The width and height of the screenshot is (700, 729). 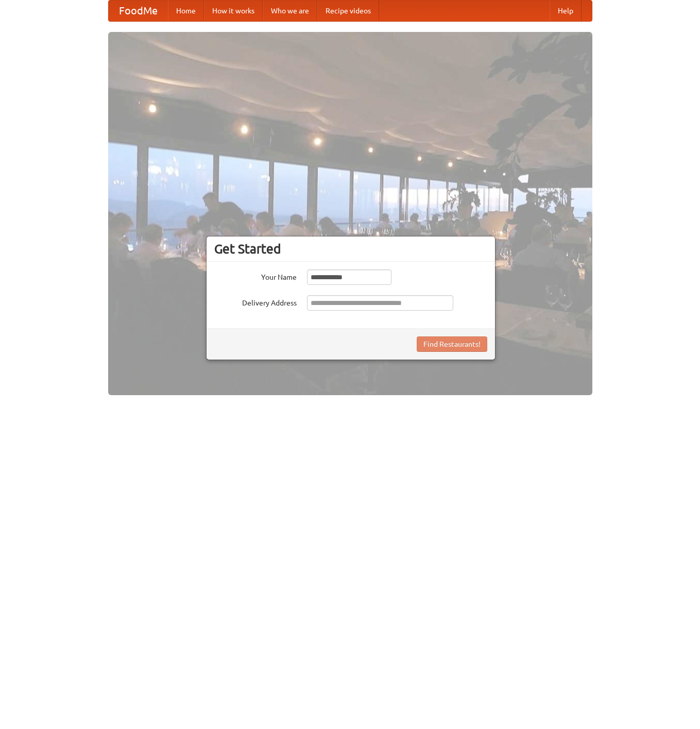 I want to click on label: Your Name, so click(x=255, y=275).